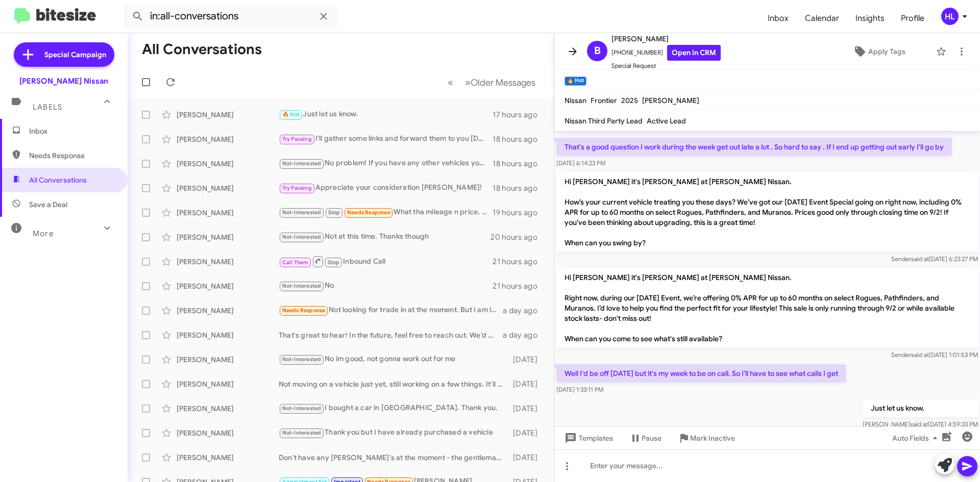 This screenshot has width=980, height=482. I want to click on span: Save a Deal, so click(48, 204).